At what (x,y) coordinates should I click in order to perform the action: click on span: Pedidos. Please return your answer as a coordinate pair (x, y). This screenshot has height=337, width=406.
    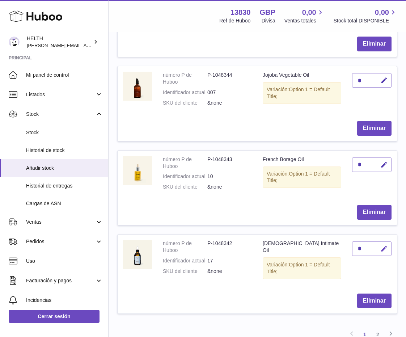
    Looking at the image, I should click on (60, 241).